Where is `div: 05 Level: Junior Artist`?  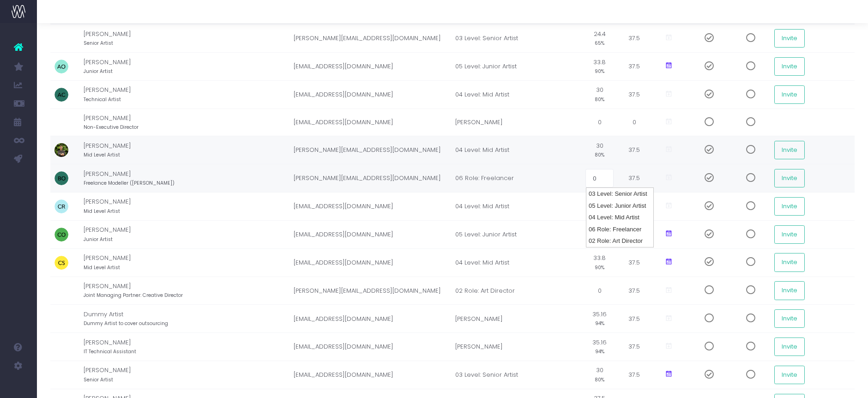
div: 05 Level: Junior Artist is located at coordinates (620, 206).